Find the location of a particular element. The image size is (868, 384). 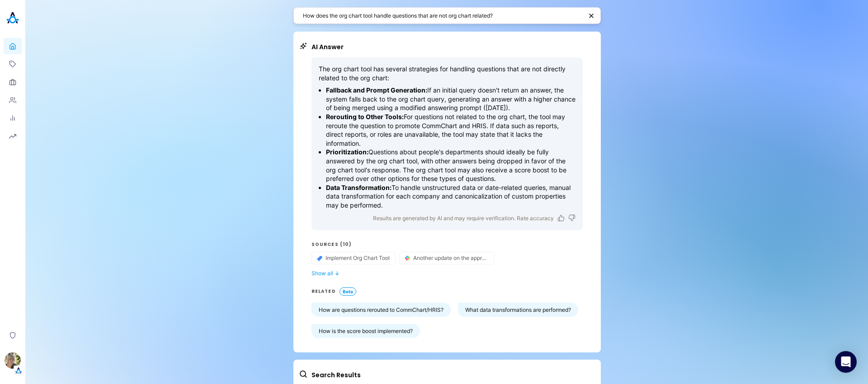

img: Tenant Logo is located at coordinates (19, 370).